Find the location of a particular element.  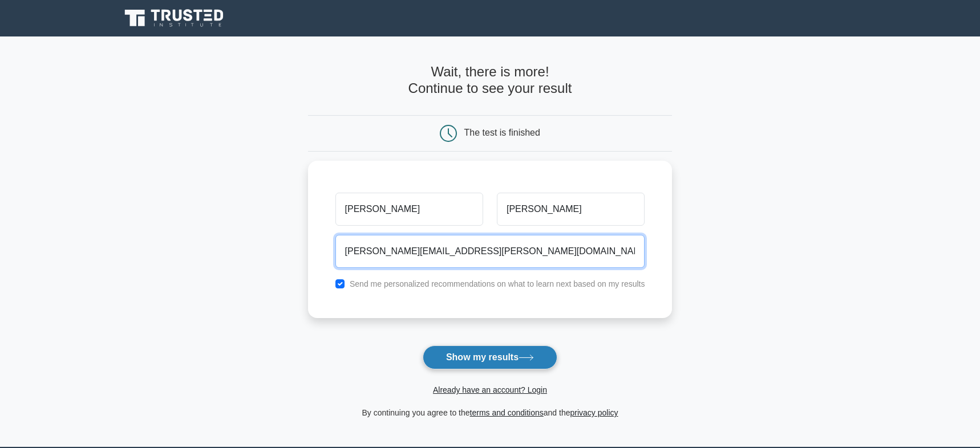

label: Send me personalized recommendations on what to learn next based on my results is located at coordinates (498, 284).